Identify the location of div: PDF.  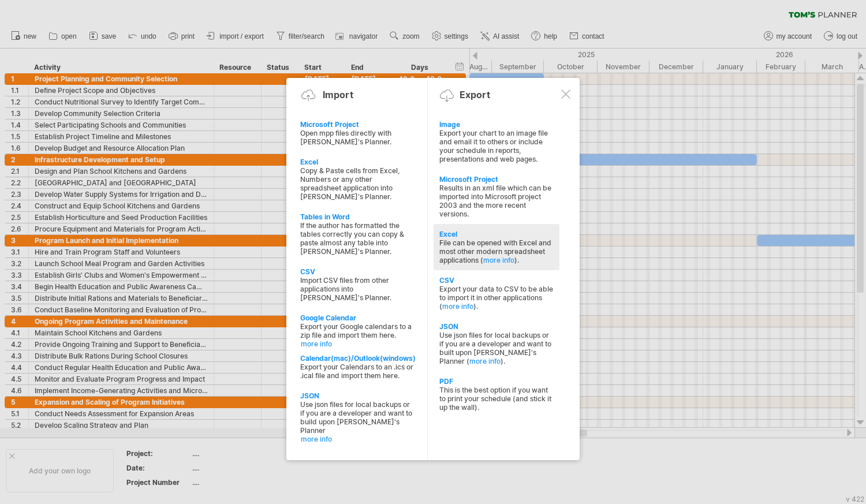
(496, 381).